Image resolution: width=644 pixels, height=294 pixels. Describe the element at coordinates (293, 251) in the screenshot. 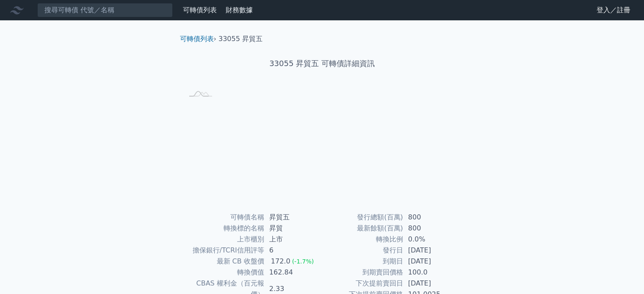

I see `td: 6` at that location.